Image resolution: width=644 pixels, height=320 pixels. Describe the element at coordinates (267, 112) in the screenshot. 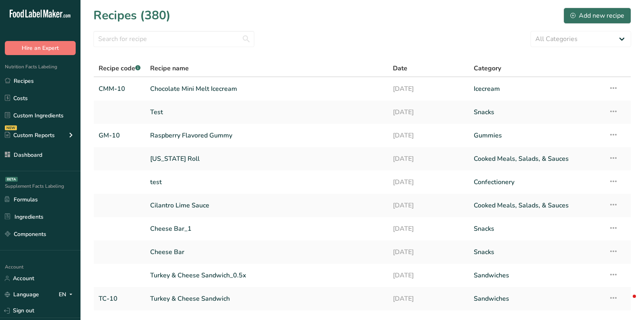

I see `a: Test` at that location.